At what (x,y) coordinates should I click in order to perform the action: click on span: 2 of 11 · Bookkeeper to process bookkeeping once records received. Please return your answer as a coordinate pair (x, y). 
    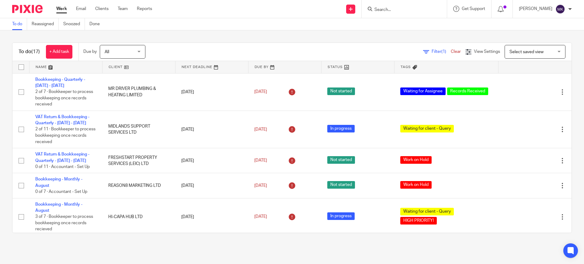
    Looking at the image, I should click on (65, 136).